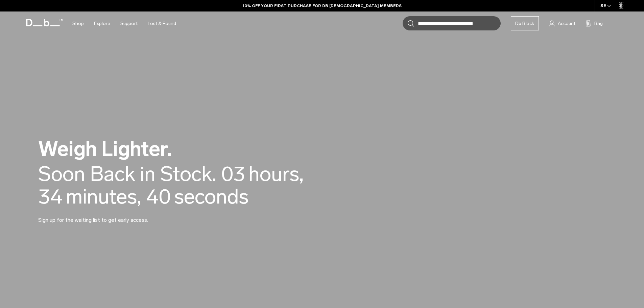 This screenshot has height=308, width=644. I want to click on a: Support, so click(129, 23).